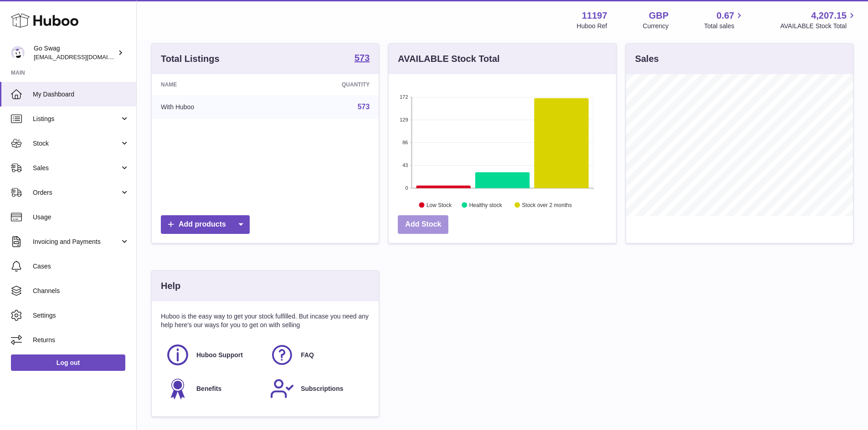  Describe the element at coordinates (211, 85) in the screenshot. I see `th: Name` at that location.